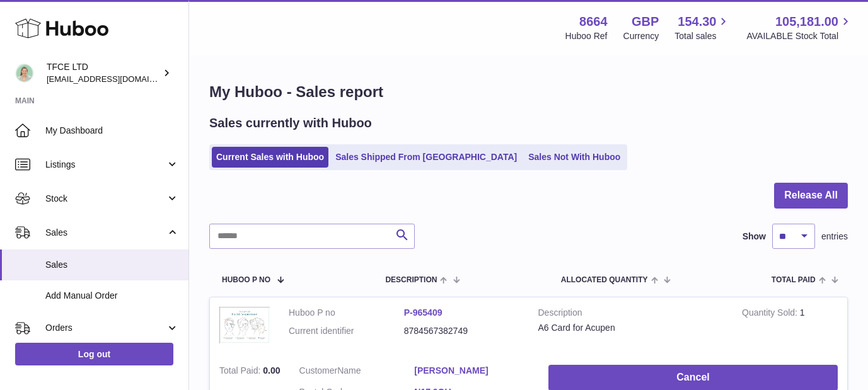 Image resolution: width=868 pixels, height=390 pixels. What do you see at coordinates (645, 21) in the screenshot?
I see `strong: GBP` at bounding box center [645, 21].